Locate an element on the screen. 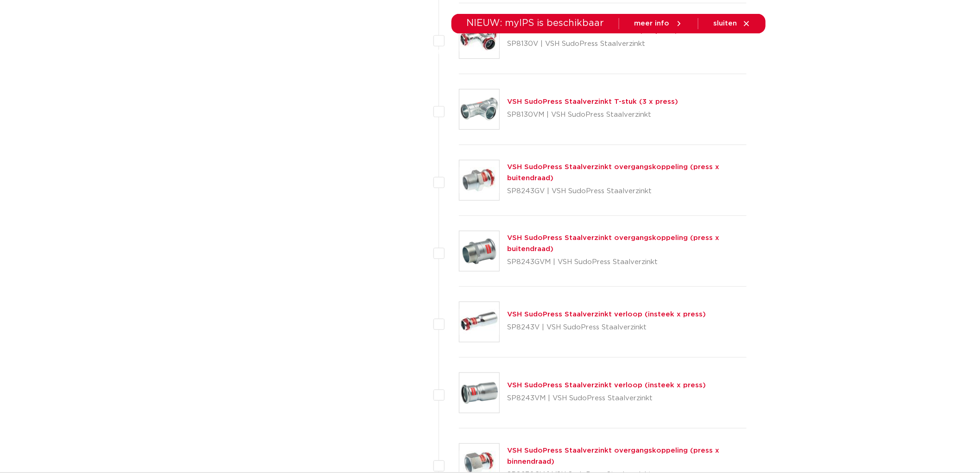 This screenshot has width=980, height=473. p: SP8243V | VSH SudoPress Staalverzinkt is located at coordinates (606, 327).